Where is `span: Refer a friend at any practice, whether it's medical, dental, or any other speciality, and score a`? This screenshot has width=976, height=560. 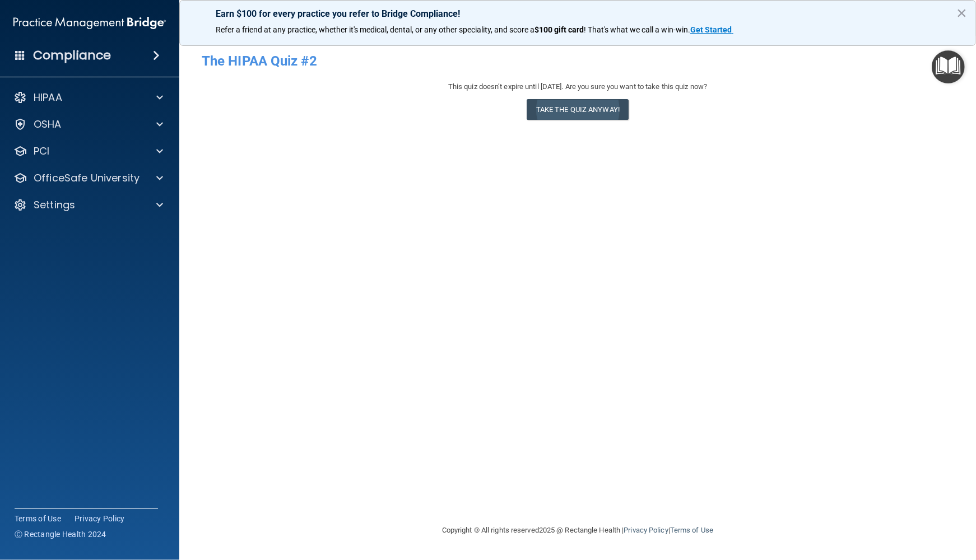
span: Refer a friend at any practice, whether it's medical, dental, or any other speciality, and score a is located at coordinates (375, 29).